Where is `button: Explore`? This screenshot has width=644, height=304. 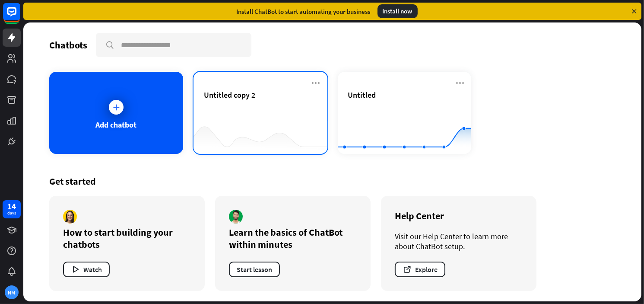
button: Explore is located at coordinates (420, 269).